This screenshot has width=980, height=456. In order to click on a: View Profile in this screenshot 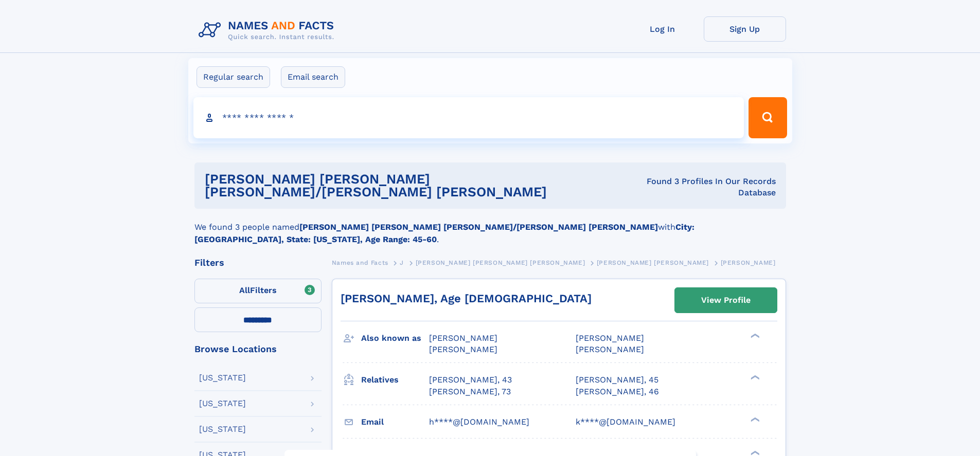, I will do `click(725, 301)`.